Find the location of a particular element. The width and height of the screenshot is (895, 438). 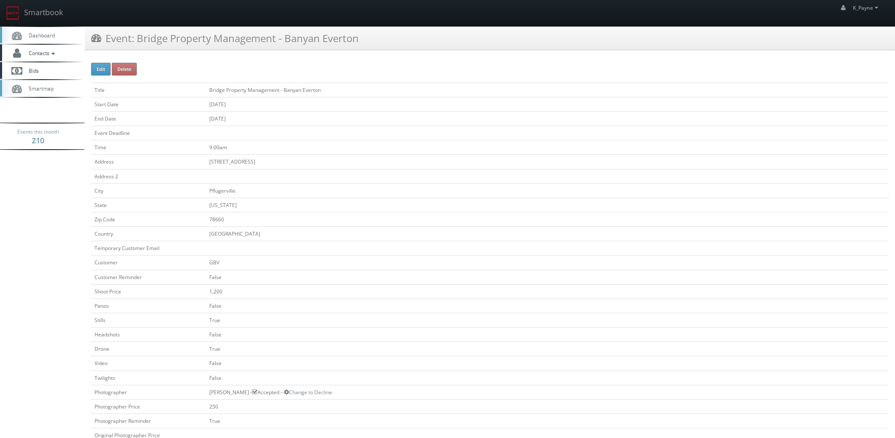

span: Bids is located at coordinates (32, 70).